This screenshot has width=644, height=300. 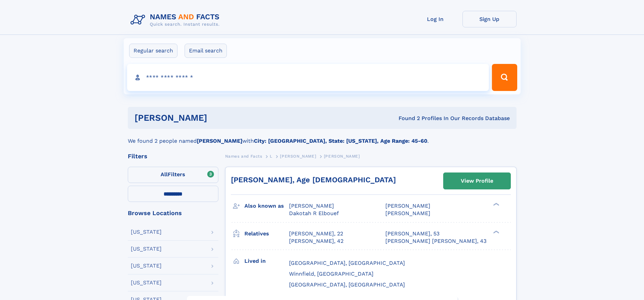 I want to click on a: Log In, so click(x=435, y=19).